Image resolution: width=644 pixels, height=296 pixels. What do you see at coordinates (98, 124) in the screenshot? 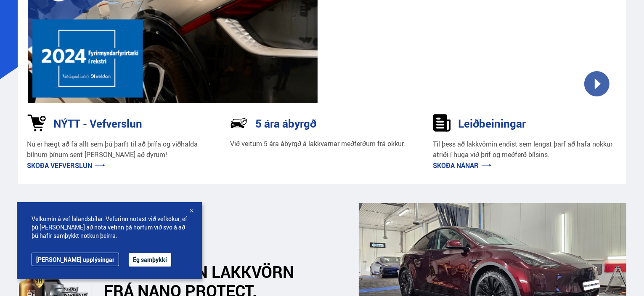
I see `h3: NÝTT - Vefverslun` at bounding box center [98, 124].